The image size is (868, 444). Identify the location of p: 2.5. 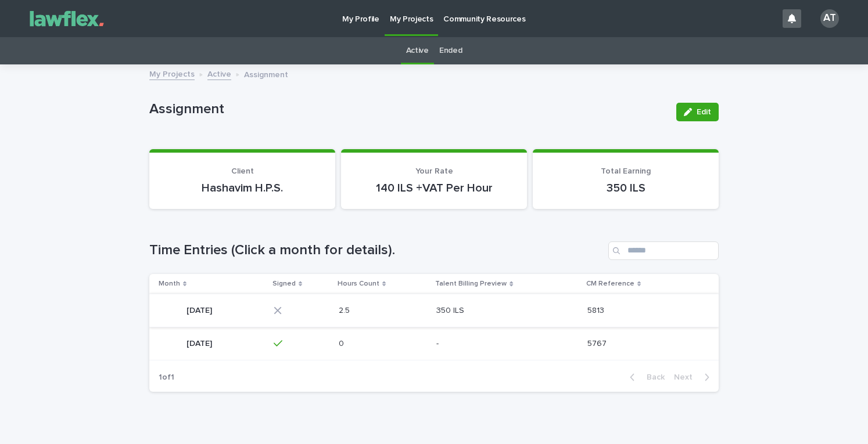
(345, 309).